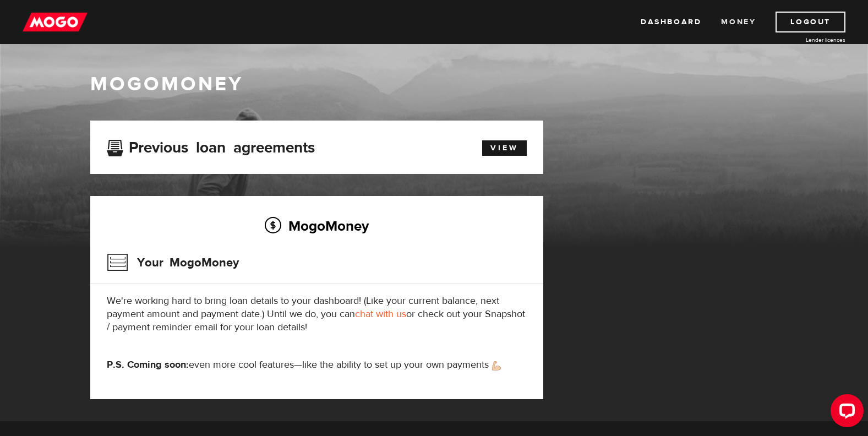 The image size is (868, 436). What do you see at coordinates (497, 366) in the screenshot?
I see `img: strong arm emoji` at bounding box center [497, 366].